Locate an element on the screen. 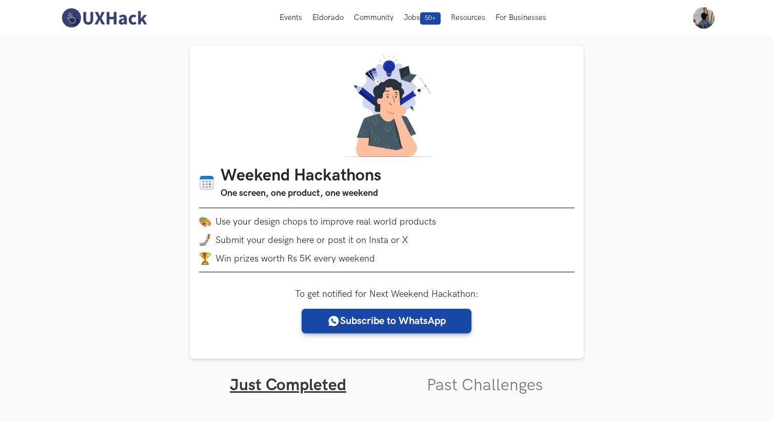 The height and width of the screenshot is (422, 773). span: Submit your design here or post it on Insta or X is located at coordinates (312, 240).